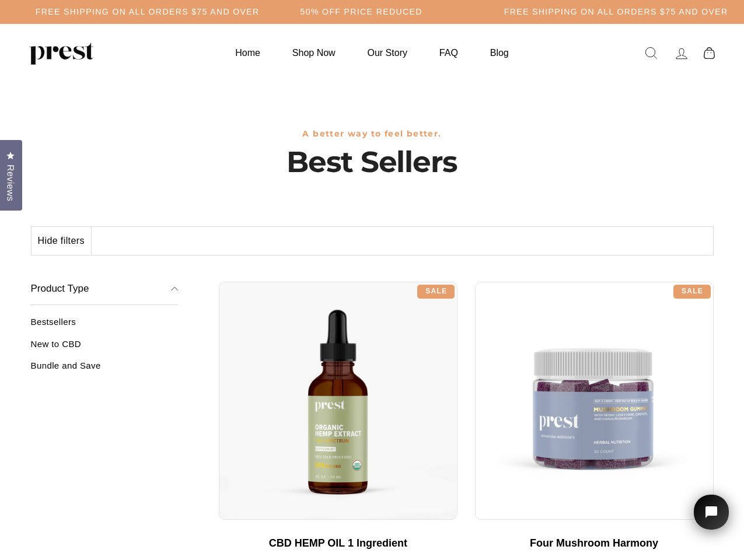 This screenshot has height=560, width=744. Describe the element at coordinates (448, 53) in the screenshot. I see `a: FAQ` at that location.